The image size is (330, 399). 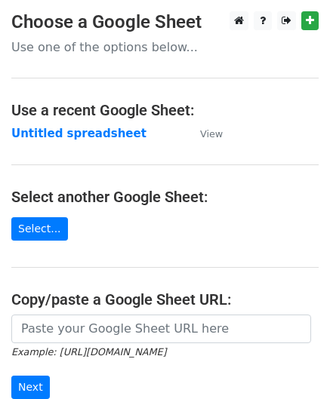 What do you see at coordinates (30, 387) in the screenshot?
I see `input: Next` at bounding box center [30, 387].